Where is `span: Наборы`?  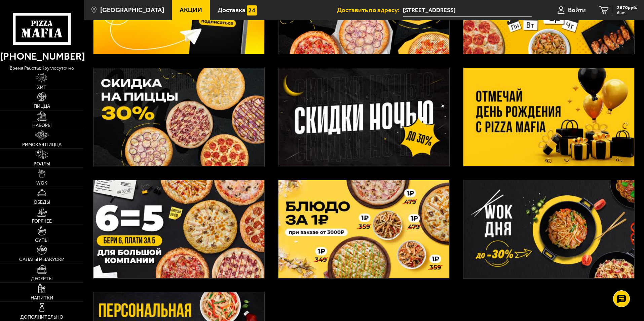 span: Наборы is located at coordinates (42, 125).